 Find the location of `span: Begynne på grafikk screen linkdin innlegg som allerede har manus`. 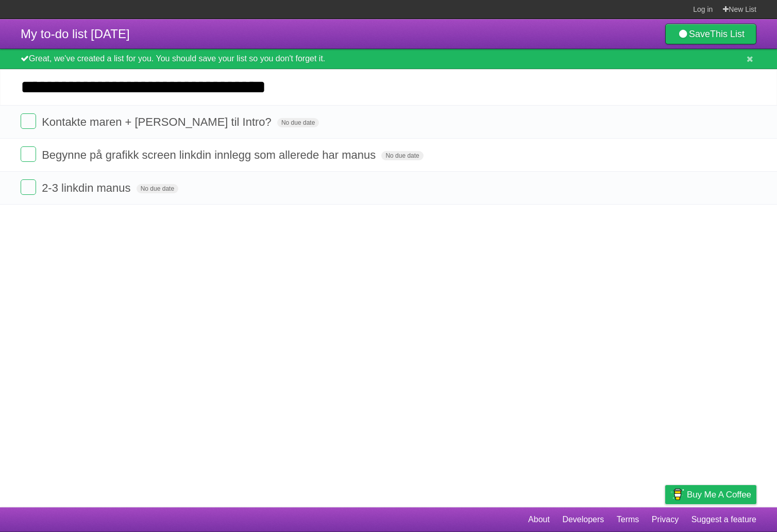

span: Begynne på grafikk screen linkdin innlegg som allerede har manus is located at coordinates (210, 154).